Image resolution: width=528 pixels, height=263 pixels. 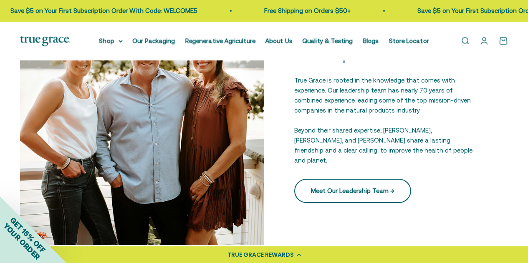 I want to click on summary: Shop, so click(x=111, y=41).